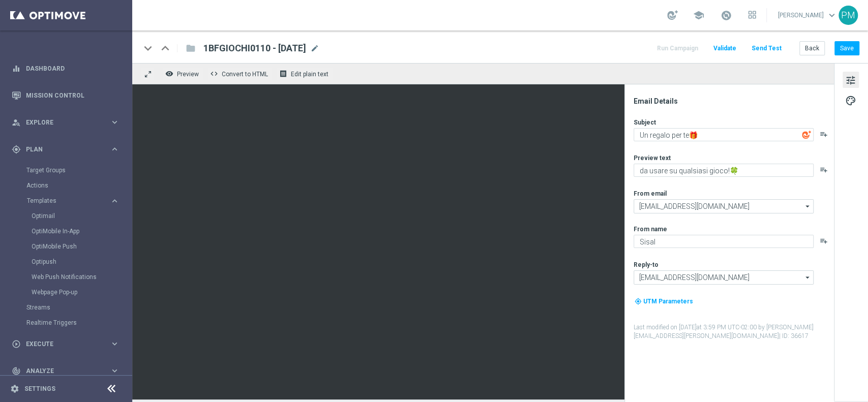 The height and width of the screenshot is (402, 868). Describe the element at coordinates (69, 216) in the screenshot. I see `a: Optimail` at that location.